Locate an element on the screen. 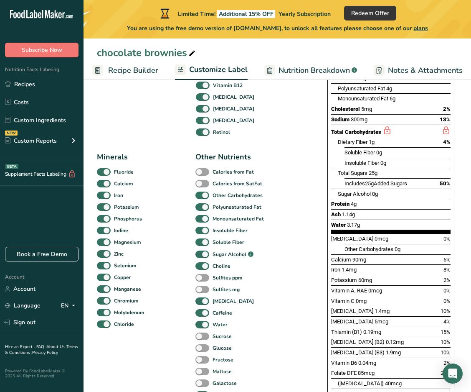 This screenshot has height=392, width=471. a: Notes & Attachments is located at coordinates (418, 70).